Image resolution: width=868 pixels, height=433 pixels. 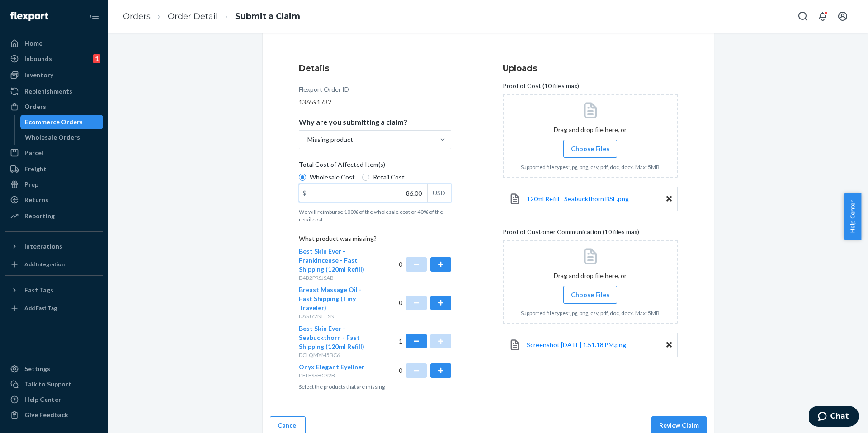 What do you see at coordinates (342, 166) in the screenshot?
I see `span: Total Cost of Affected Item(s)` at bounding box center [342, 166].